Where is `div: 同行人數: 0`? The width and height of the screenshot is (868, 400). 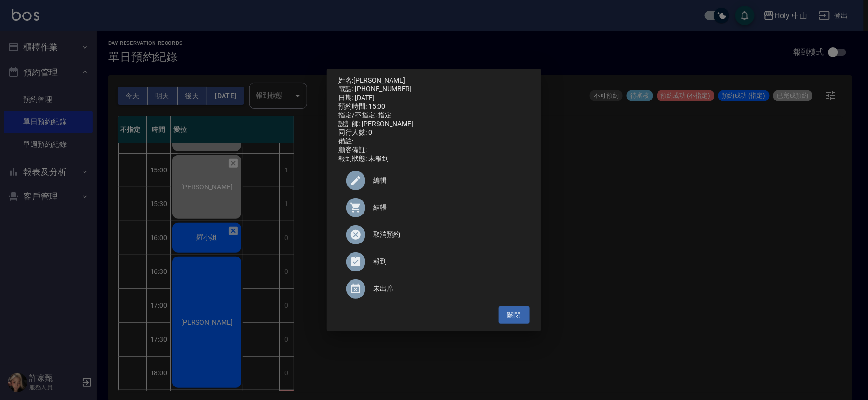
div: 同行人數: 0 is located at coordinates (434, 133).